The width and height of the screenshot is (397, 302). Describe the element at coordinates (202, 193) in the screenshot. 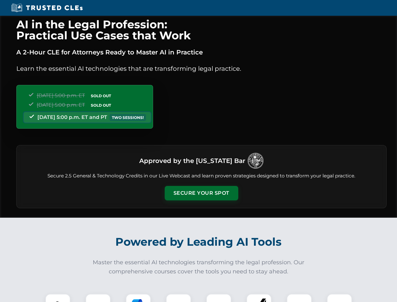

I see `button: Secure Your Spot` at that location.